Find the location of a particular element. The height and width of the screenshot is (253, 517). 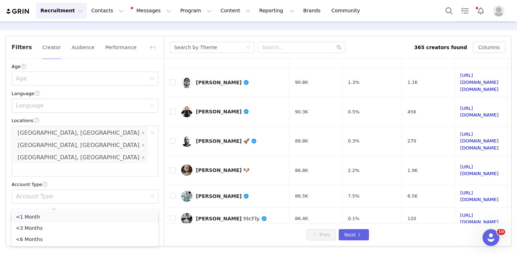

span: 0.5% is located at coordinates (353, 112).